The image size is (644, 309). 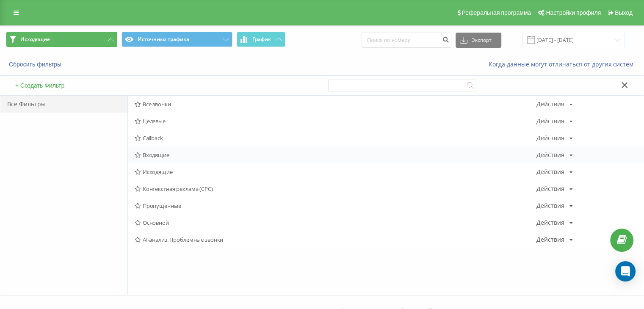 What do you see at coordinates (40, 86) in the screenshot?
I see `button: + Создать Фильтр` at bounding box center [40, 86].